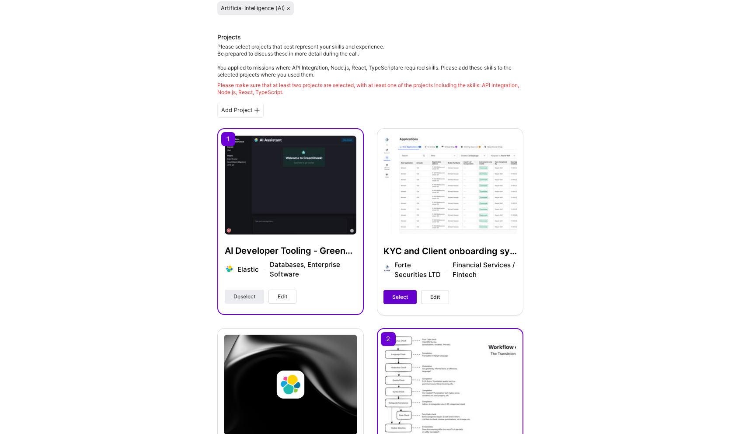 This screenshot has height=434, width=749. What do you see at coordinates (229, 268) in the screenshot?
I see `img: Company logo` at bounding box center [229, 268].